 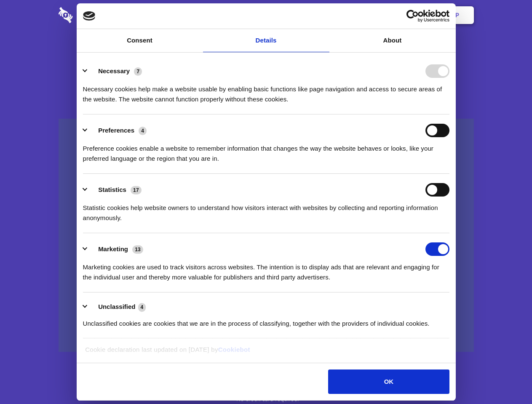 I want to click on span: 17, so click(x=136, y=190).